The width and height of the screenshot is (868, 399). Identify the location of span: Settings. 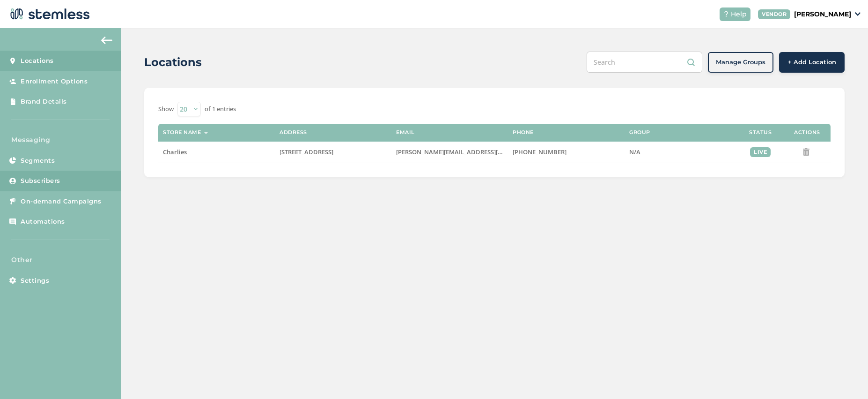
(35, 281).